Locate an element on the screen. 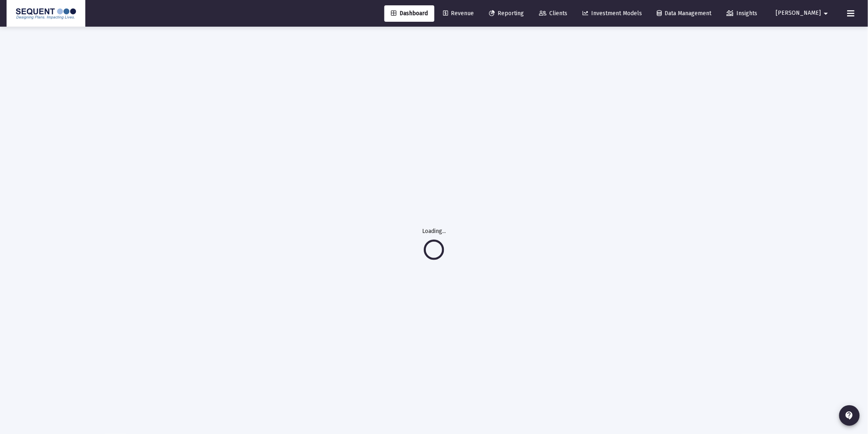 Image resolution: width=868 pixels, height=434 pixels. span: Insights is located at coordinates (742, 13).